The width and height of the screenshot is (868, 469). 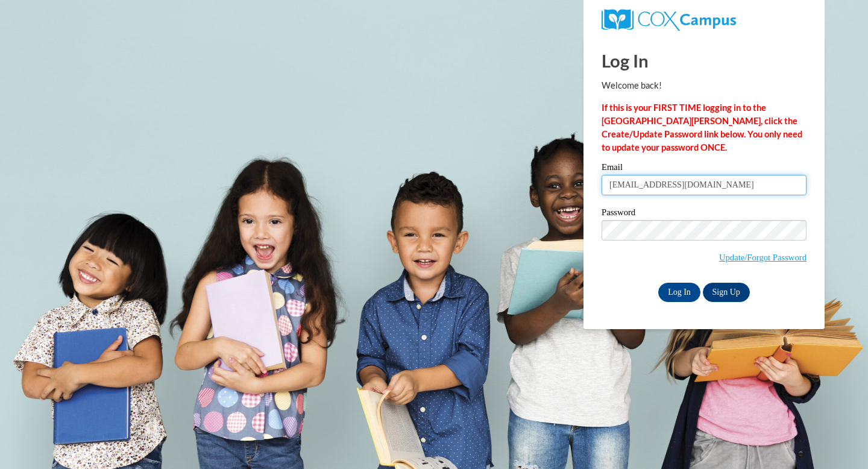 What do you see at coordinates (668, 20) in the screenshot?
I see `img: COX Campus` at bounding box center [668, 20].